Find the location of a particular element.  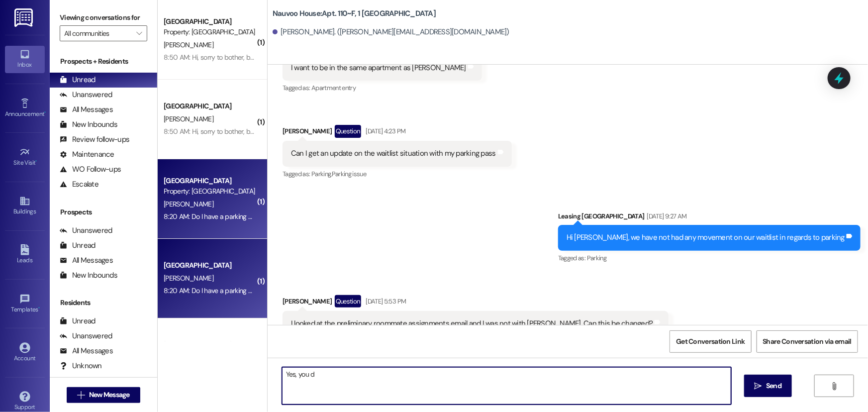

button: Get Conversation Link is located at coordinates (710, 341).